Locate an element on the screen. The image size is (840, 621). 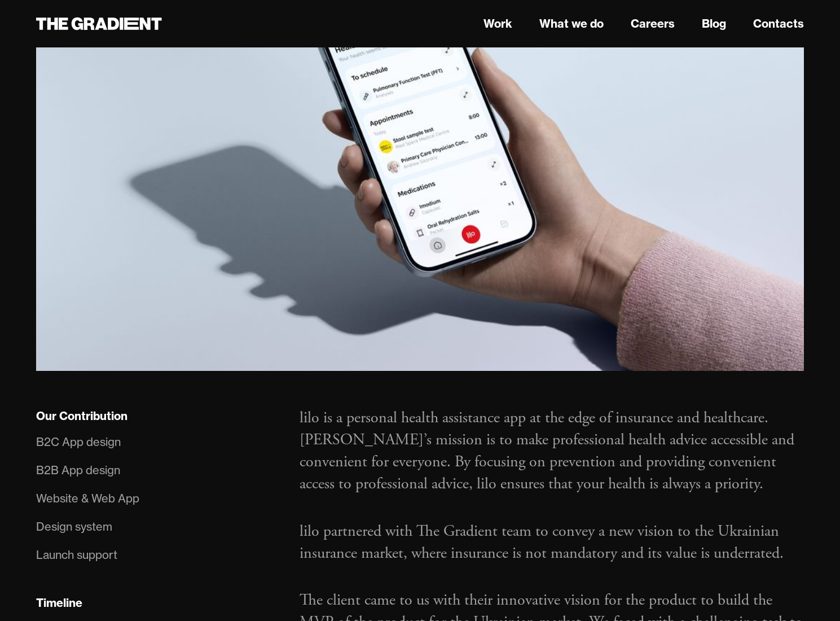
div: Our Contribution is located at coordinates (82, 416).